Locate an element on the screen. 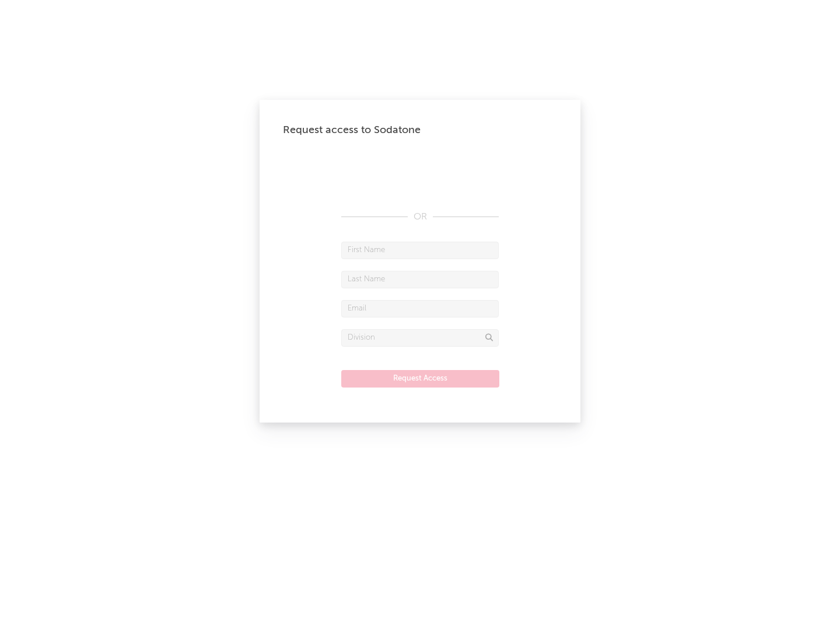  input: Last Name is located at coordinates (420, 279).